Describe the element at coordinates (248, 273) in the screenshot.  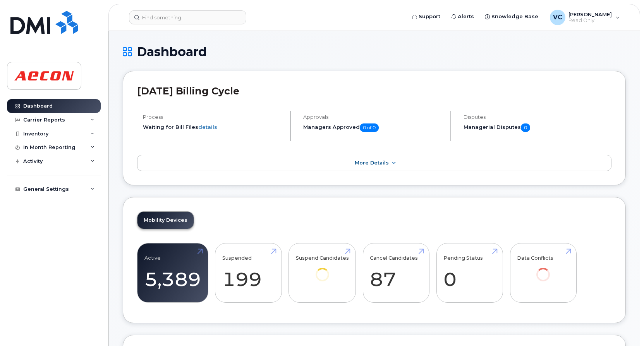
I see `a: Suspended 199` at that location.